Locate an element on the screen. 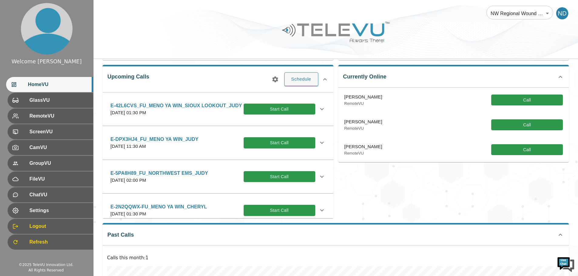 The width and height of the screenshot is (578, 276). span: GroupVU is located at coordinates (59, 163).